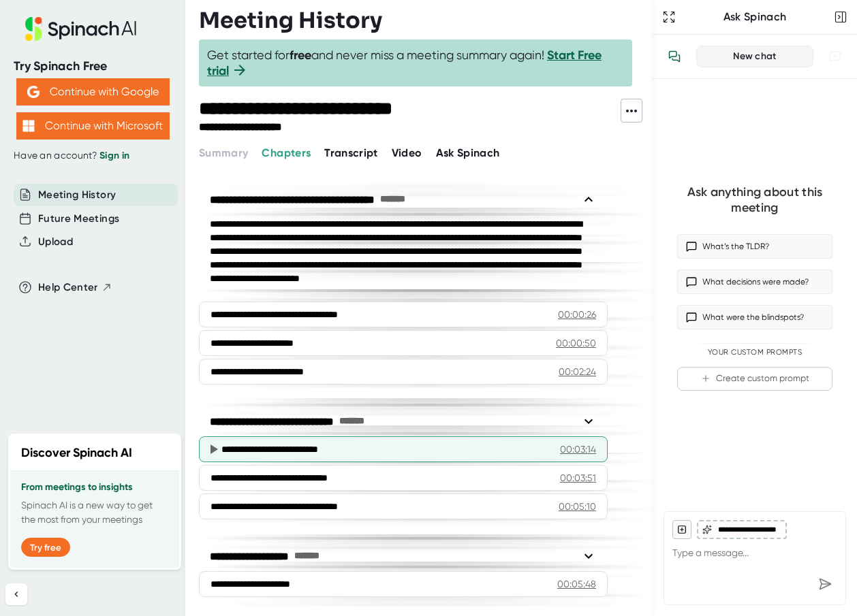 The height and width of the screenshot is (616, 857). Describe the element at coordinates (755, 200) in the screenshot. I see `div: Ask anything about this meeting` at that location.